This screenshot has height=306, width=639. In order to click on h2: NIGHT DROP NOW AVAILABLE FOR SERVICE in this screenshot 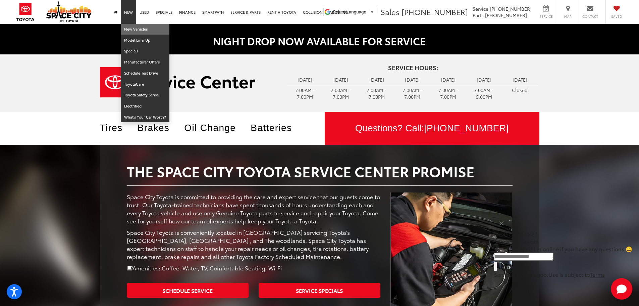, I will do `click(320, 41)`.